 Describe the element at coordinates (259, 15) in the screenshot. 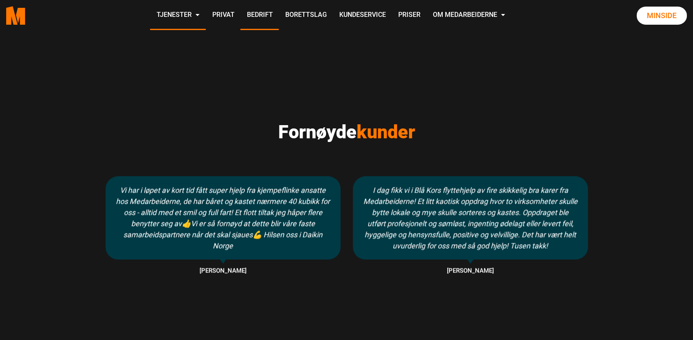

I see `a: Bedrift` at that location.